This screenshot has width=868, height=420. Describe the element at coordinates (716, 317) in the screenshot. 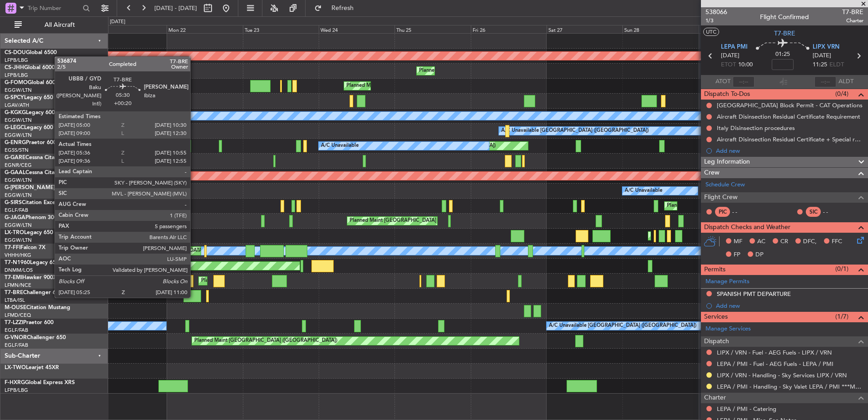

I see `span: Services` at that location.